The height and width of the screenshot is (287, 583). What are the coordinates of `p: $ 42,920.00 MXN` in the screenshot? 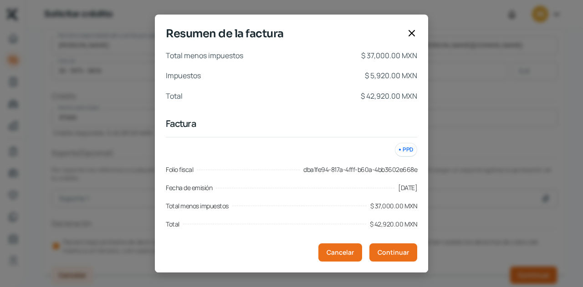 It's located at (389, 96).